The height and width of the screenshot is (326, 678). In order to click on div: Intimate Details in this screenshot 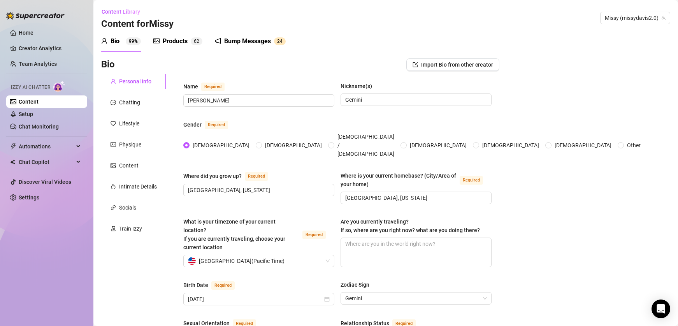, I will do `click(138, 186)`.